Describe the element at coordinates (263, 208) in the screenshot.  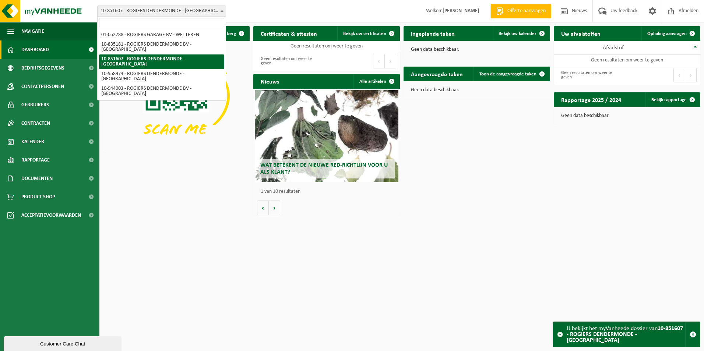
I see `button: Vorige` at that location.